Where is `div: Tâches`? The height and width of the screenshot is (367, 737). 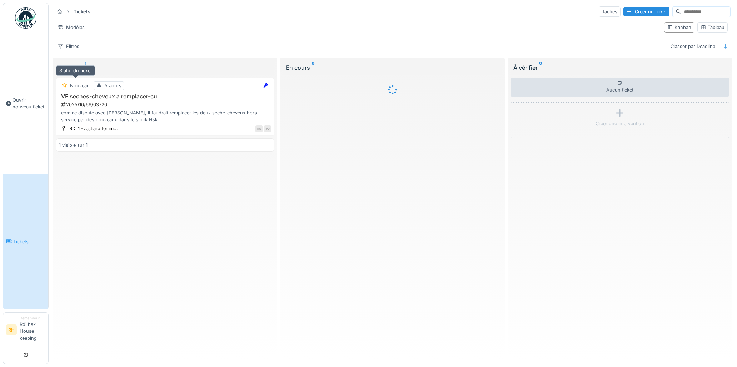
div: Tâches is located at coordinates (609, 11).